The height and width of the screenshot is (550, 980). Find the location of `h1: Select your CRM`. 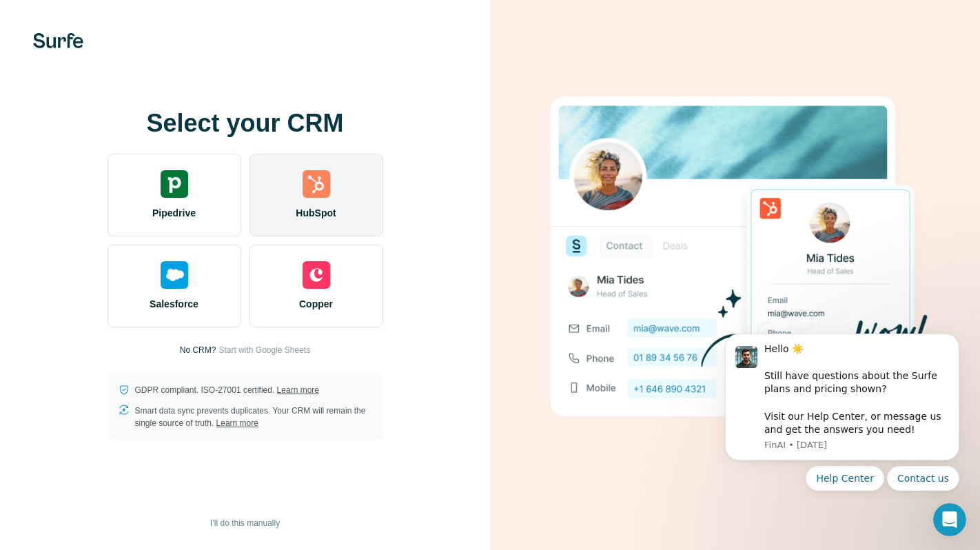

h1: Select your CRM is located at coordinates (245, 124).